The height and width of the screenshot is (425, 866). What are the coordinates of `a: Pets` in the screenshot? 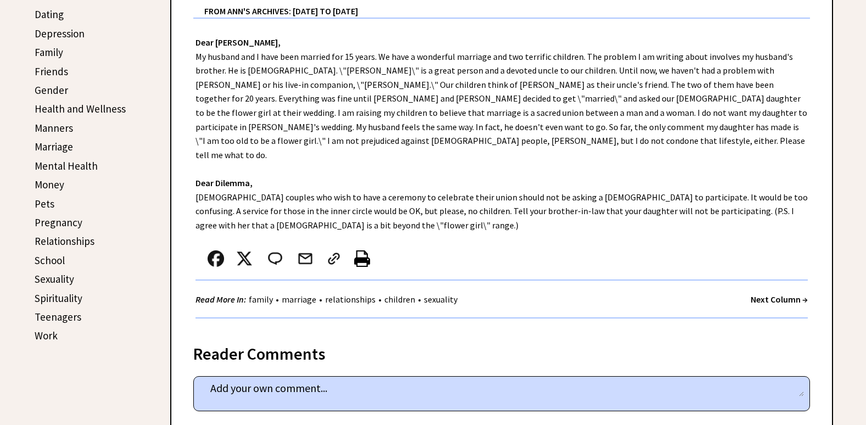 It's located at (44, 204).